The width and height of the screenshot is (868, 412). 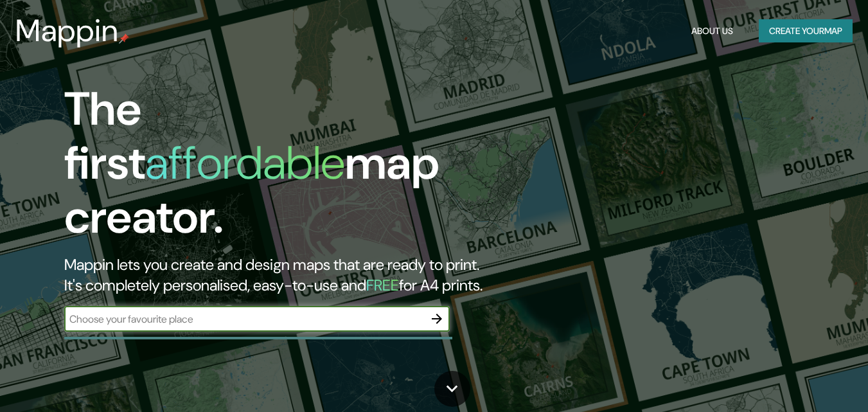 What do you see at coordinates (282, 168) in the screenshot?
I see `h1: The first map creator.` at bounding box center [282, 168].